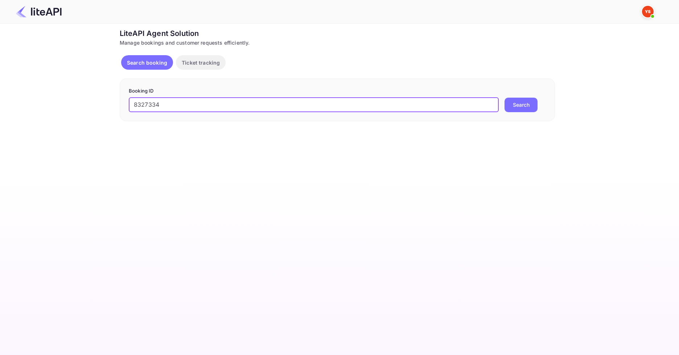 This screenshot has width=679, height=355. What do you see at coordinates (521, 105) in the screenshot?
I see `button: Search` at bounding box center [521, 105].